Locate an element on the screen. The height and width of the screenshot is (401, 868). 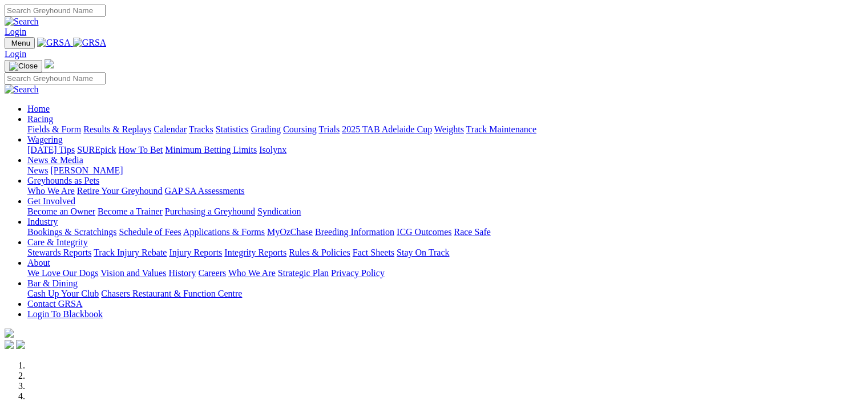
a: Industry is located at coordinates (42, 221).